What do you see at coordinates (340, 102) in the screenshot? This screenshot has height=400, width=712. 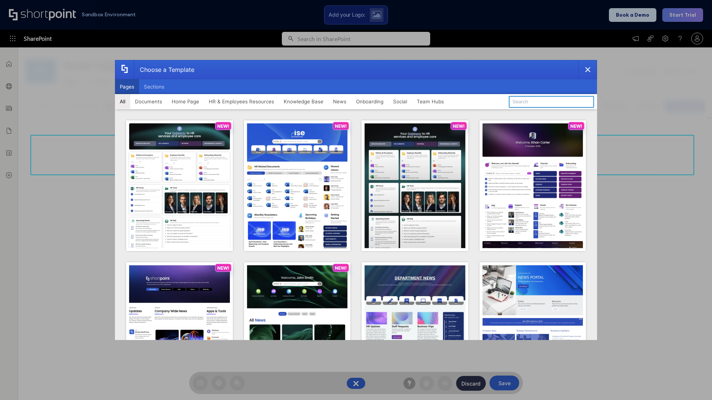 I see `button: News` at bounding box center [340, 102].